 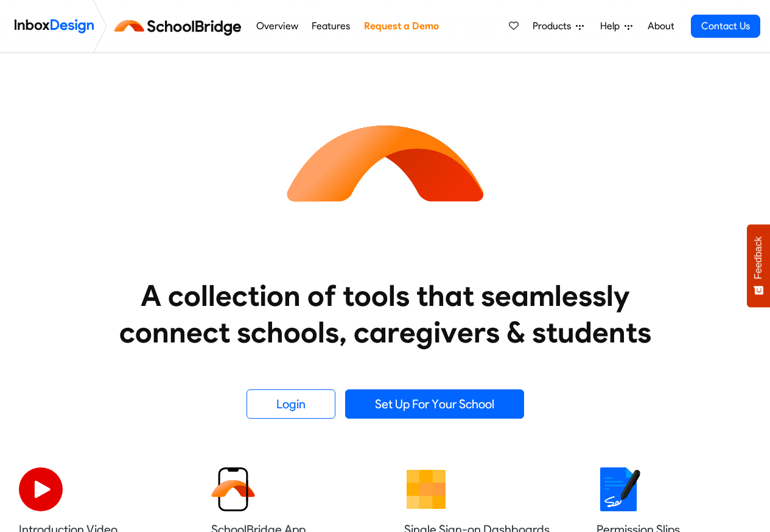 What do you see at coordinates (426, 489) in the screenshot?
I see `img: 2022_01_13_icon_grid.svg` at bounding box center [426, 489].